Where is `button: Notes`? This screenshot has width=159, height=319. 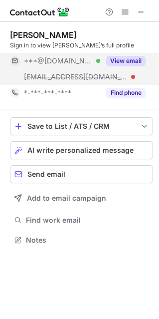 button: Notes is located at coordinates (81, 240).